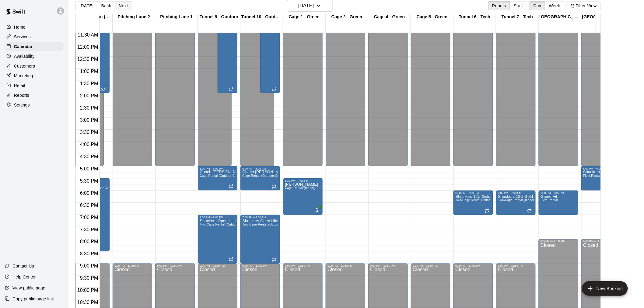  I want to click on div: Cage 5 - Green, so click(432, 17).